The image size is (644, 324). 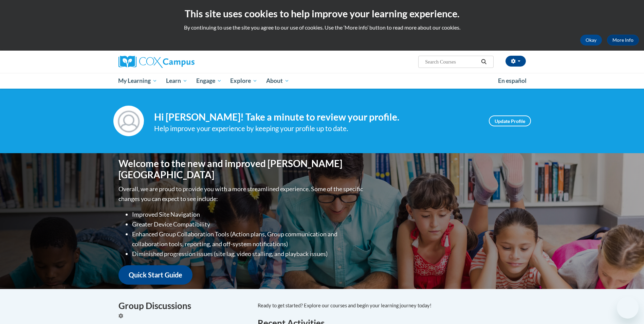 I want to click on input: Search Courses, so click(x=451, y=62).